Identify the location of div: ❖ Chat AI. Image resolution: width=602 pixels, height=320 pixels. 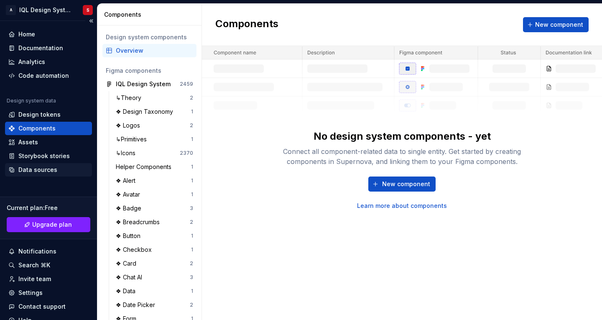
(130, 277).